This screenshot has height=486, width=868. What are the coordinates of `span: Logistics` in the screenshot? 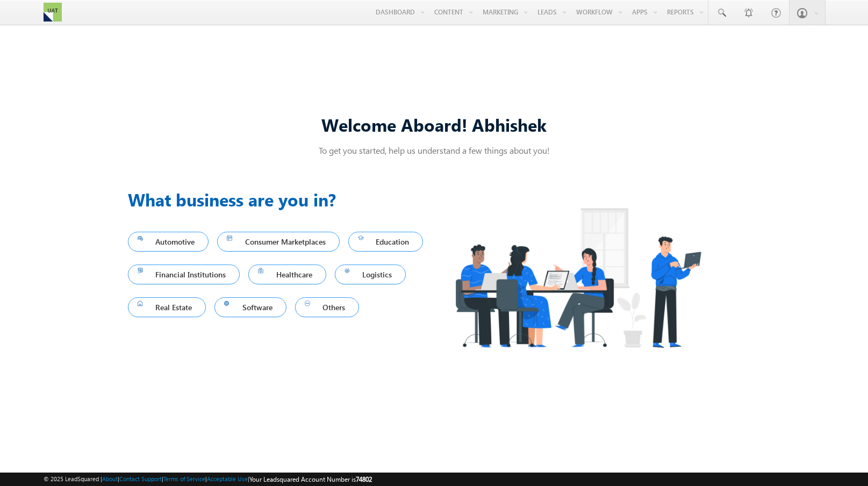 It's located at (370, 274).